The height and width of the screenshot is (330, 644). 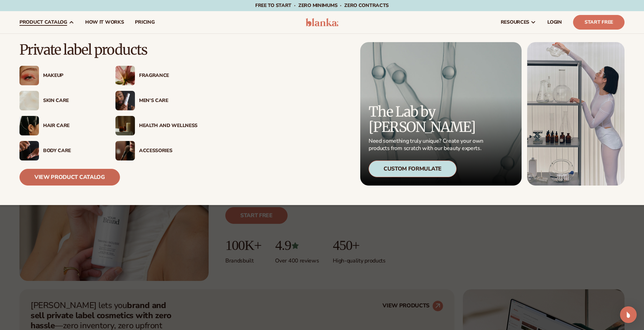 What do you see at coordinates (157, 75) in the screenshot?
I see `a: Pink blooming flower. Fragrance` at bounding box center [157, 75].